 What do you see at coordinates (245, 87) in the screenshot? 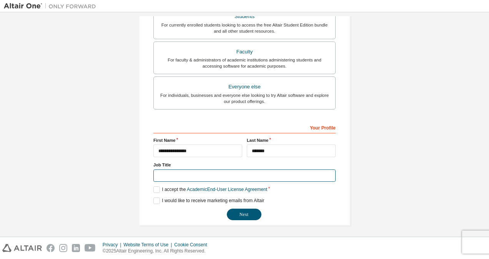
I see `div: Everyone else` at bounding box center [245, 87].